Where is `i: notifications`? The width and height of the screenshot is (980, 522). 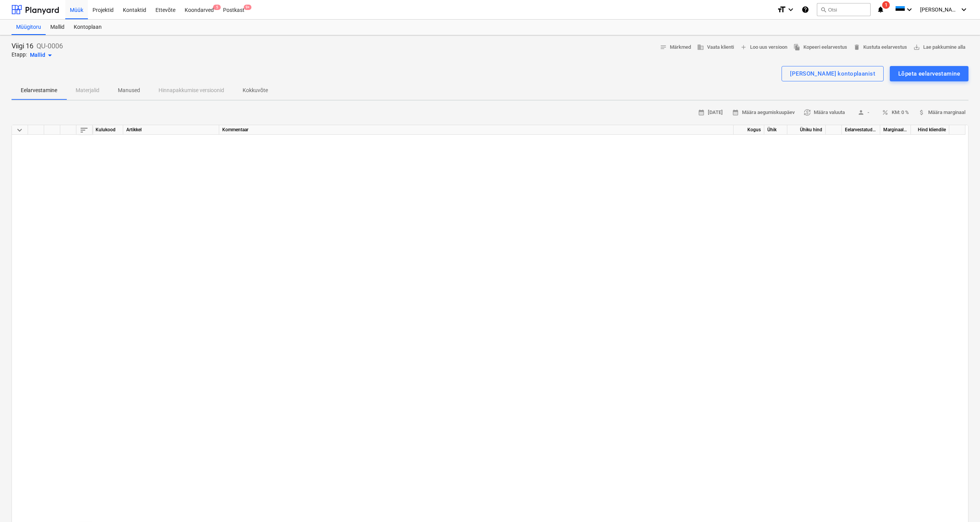
i: notifications is located at coordinates (881, 9).